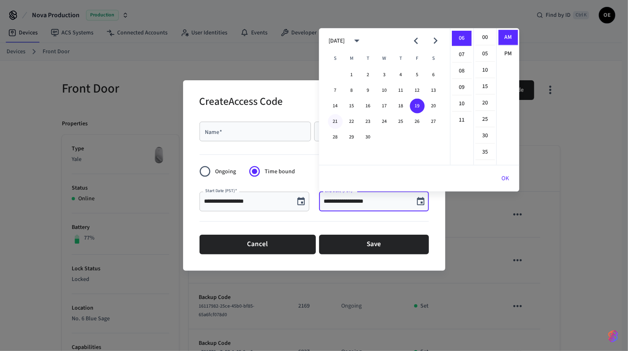 Image resolution: width=628 pixels, height=351 pixels. I want to click on img: SeamLogoGradient.69752ec5.svg, so click(613, 336).